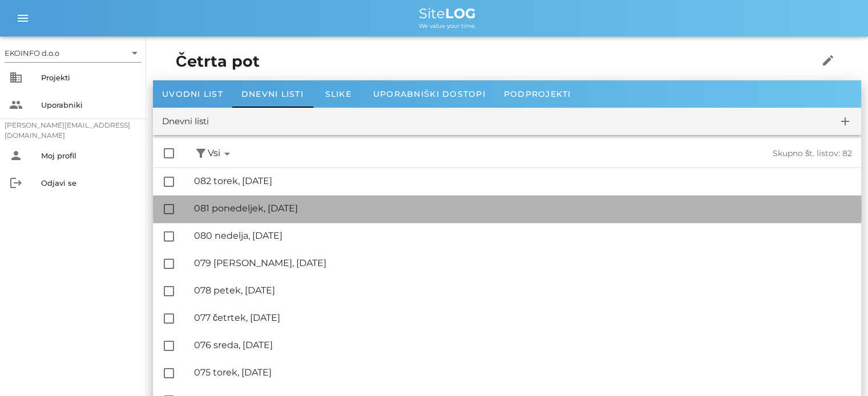 This screenshot has height=396, width=868. What do you see at coordinates (272, 94) in the screenshot?
I see `span: Dnevni listi` at bounding box center [272, 94].